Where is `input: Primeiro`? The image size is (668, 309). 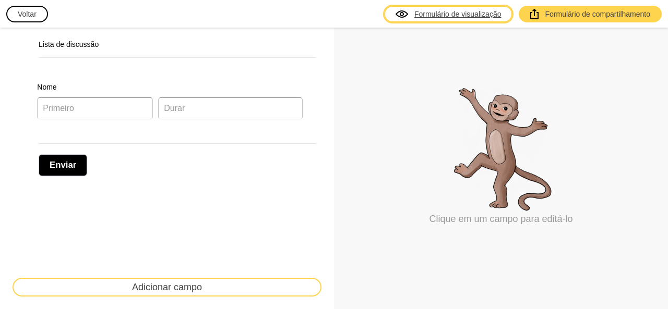 input: Primeiro is located at coordinates (95, 109).